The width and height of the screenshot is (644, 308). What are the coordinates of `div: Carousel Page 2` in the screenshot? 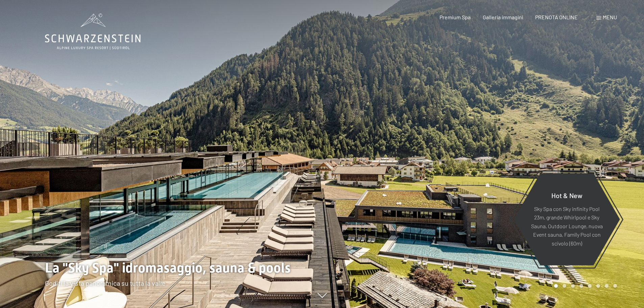 It's located at (564, 286).